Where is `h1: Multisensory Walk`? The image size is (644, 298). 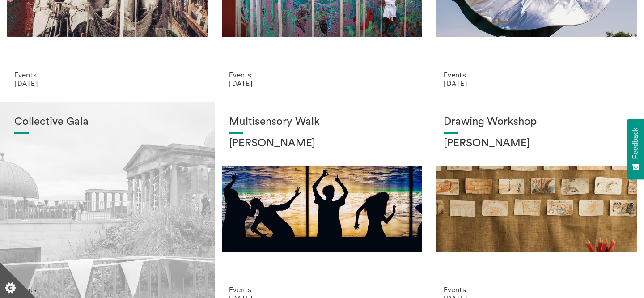 h1: Multisensory Walk is located at coordinates (322, 122).